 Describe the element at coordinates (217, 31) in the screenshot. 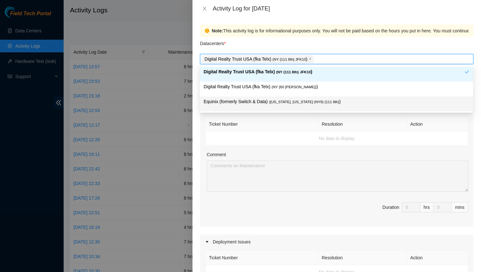

I see `strong: Note:` at that location.